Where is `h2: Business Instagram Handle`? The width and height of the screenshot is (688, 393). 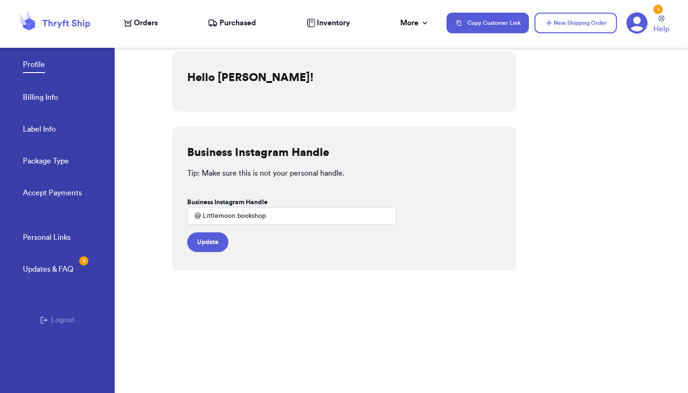 h2: Business Instagram Handle is located at coordinates (258, 153).